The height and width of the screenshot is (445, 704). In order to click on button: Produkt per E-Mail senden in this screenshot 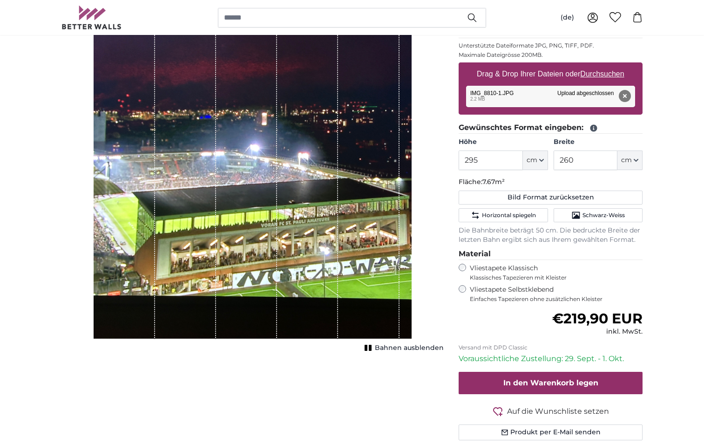, I will do `click(551, 432)`.